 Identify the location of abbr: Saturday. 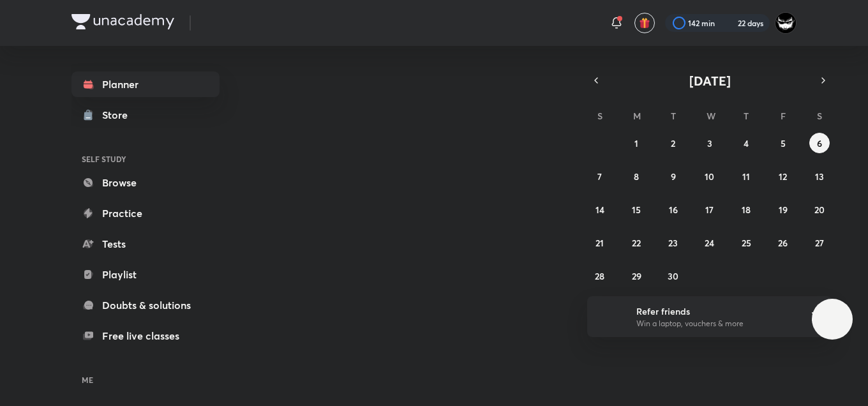
(819, 116).